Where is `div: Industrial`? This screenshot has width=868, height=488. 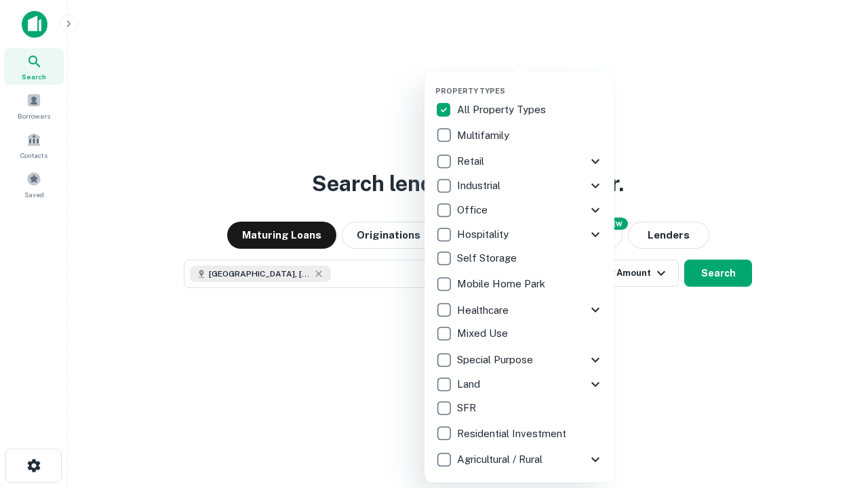
div: Industrial is located at coordinates (519, 185).